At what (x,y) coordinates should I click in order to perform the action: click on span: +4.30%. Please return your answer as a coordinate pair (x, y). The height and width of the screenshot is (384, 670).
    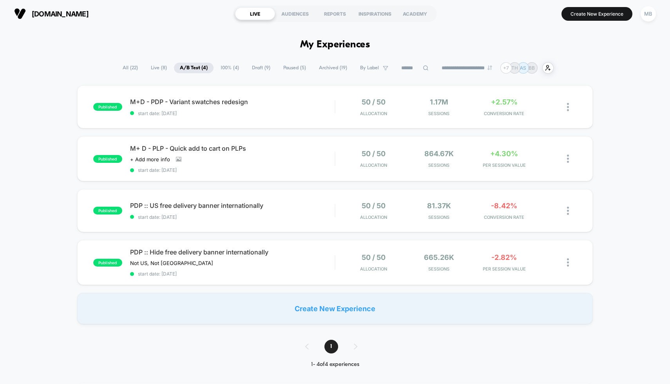
    Looking at the image, I should click on (504, 154).